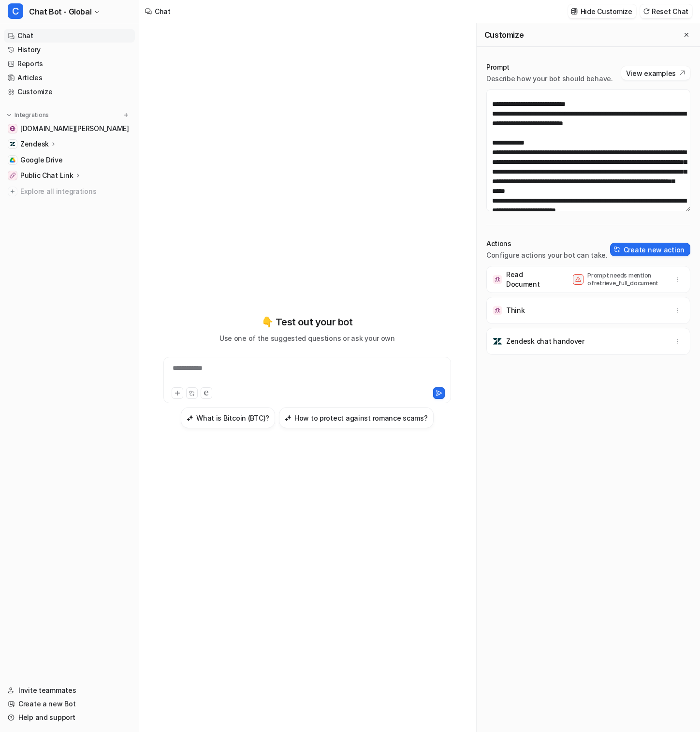 The width and height of the screenshot is (700, 732). I want to click on p: Zendesk, so click(34, 144).